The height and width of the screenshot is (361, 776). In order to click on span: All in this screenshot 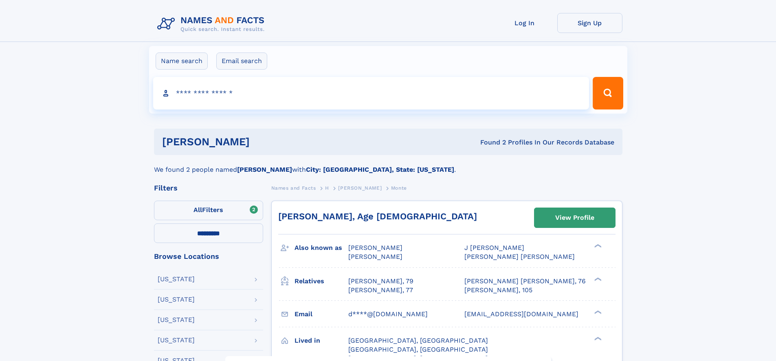, I will do `click(197, 210)`.